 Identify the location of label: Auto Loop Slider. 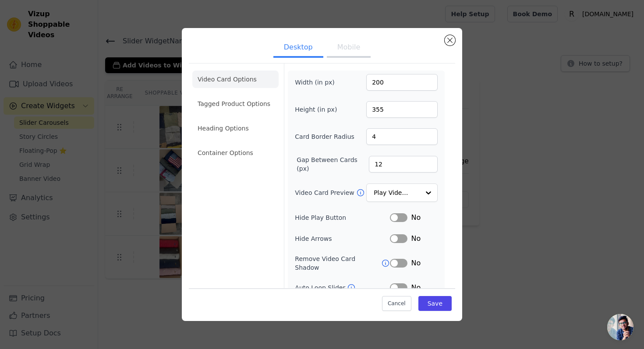
(321, 288).